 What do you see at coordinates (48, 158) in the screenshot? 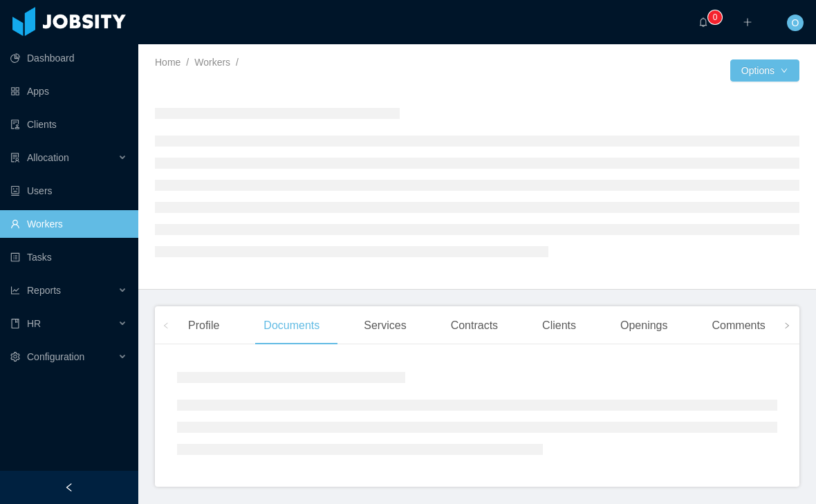
I see `span: Allocation` at bounding box center [48, 158].